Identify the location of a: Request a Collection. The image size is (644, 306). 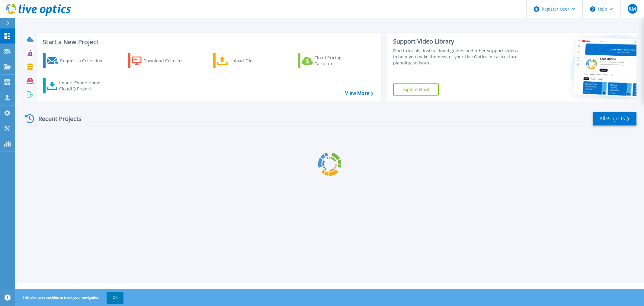
(76, 61).